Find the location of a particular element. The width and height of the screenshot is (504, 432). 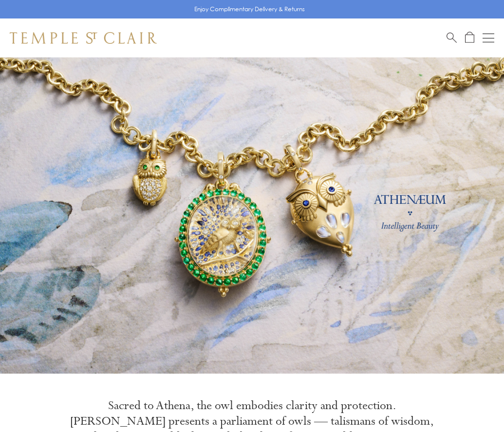

a: Open Shopping Bag is located at coordinates (469, 37).